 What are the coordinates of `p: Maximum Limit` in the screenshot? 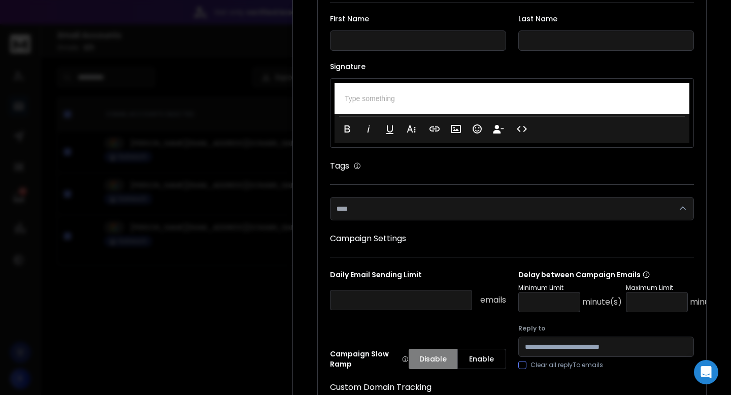 It's located at (677, 288).